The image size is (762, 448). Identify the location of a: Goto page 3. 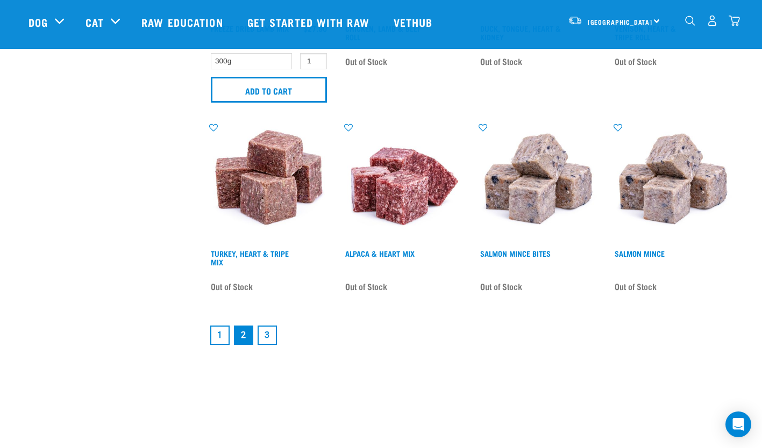
(267, 335).